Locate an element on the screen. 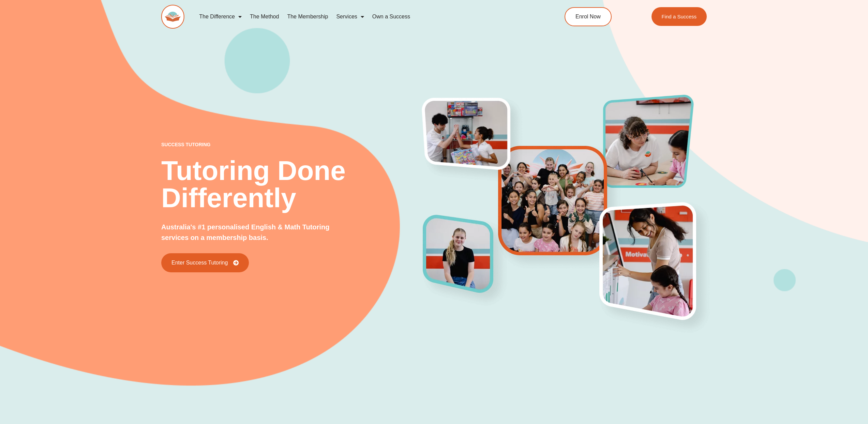  span: Find a Success is located at coordinates (679, 17).